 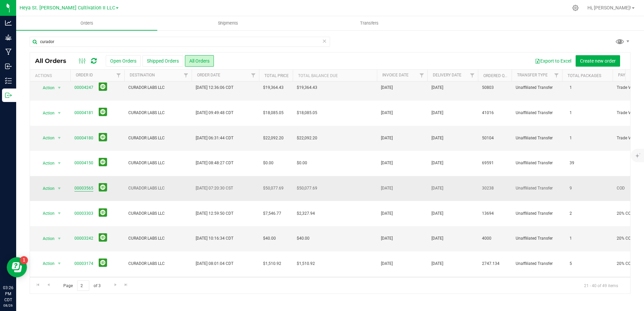 What do you see at coordinates (306, 88) in the screenshot?
I see `span: $19,364.43` at bounding box center [306, 88].